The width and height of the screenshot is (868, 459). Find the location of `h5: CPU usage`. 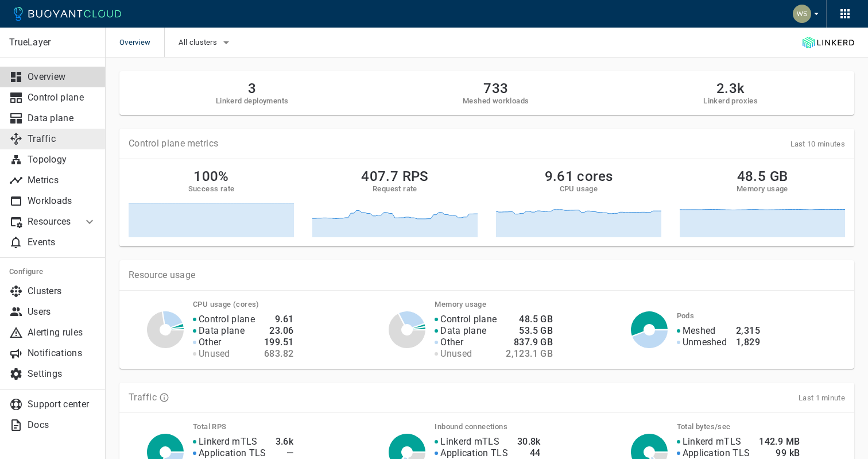

h5: CPU usage is located at coordinates (578, 189).